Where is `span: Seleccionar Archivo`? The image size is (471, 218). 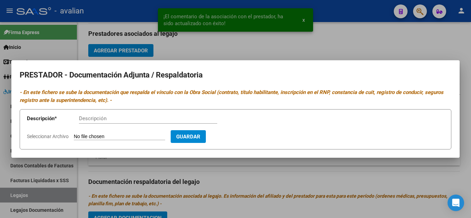 span: Seleccionar Archivo is located at coordinates (48, 136).